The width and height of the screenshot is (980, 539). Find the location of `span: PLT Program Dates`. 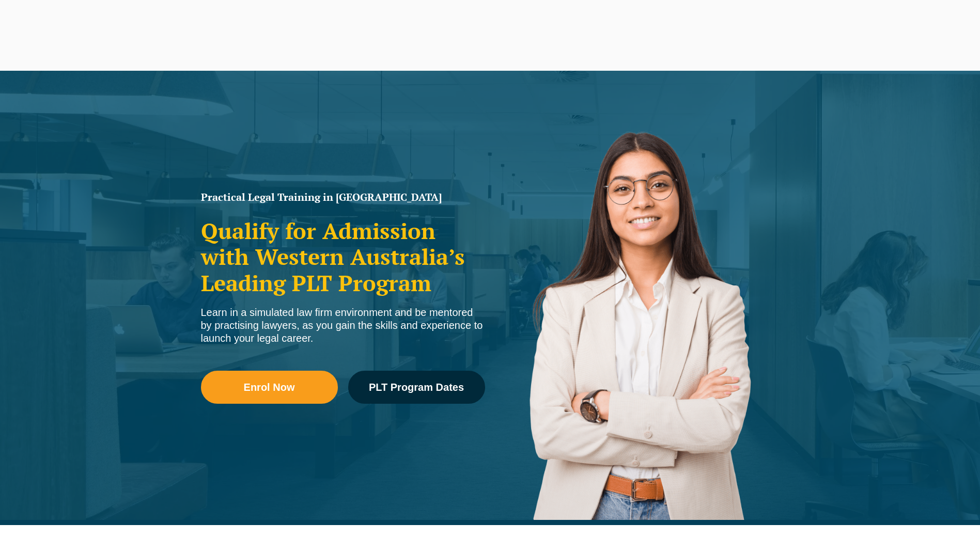

span: PLT Program Dates is located at coordinates (416, 387).